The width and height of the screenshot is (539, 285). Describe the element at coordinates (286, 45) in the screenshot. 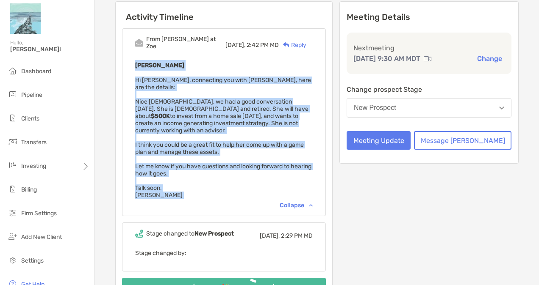

I see `img: Reply icon` at that location.